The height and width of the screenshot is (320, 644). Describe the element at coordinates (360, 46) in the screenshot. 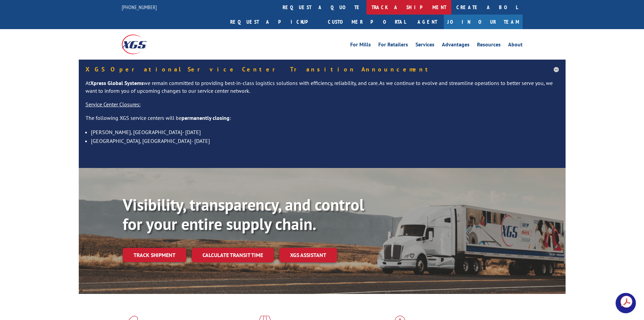

I see `a: For Mills` at that location.